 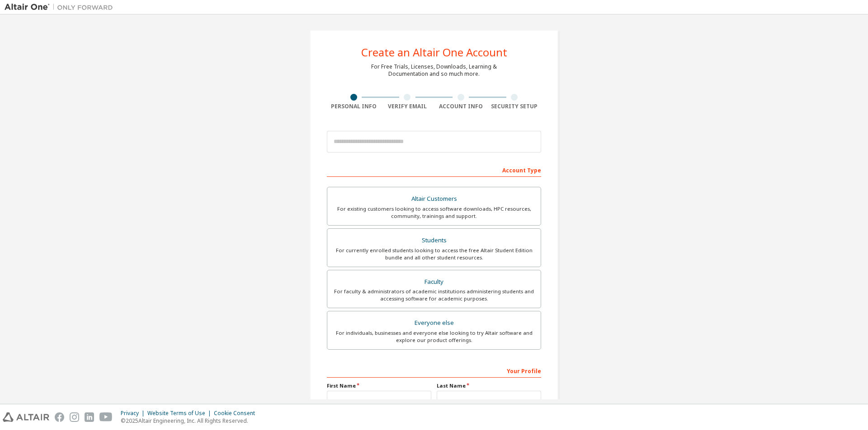 I want to click on div: Privacy, so click(x=134, y=413).